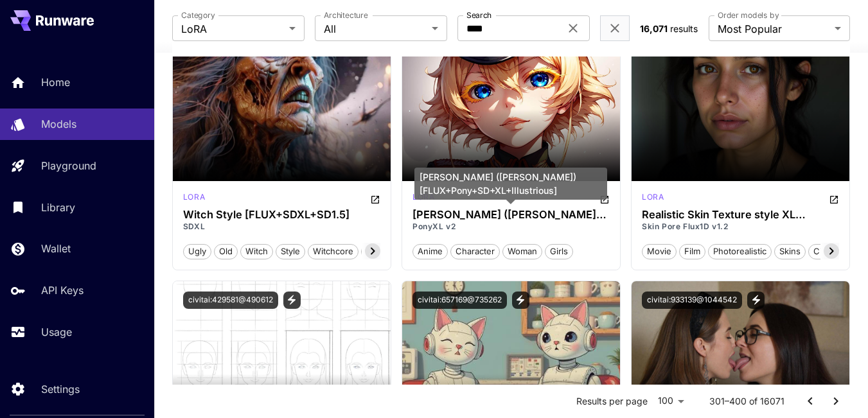 The image size is (868, 418). Describe the element at coordinates (653, 199) in the screenshot. I see `div: flux1d` at that location.